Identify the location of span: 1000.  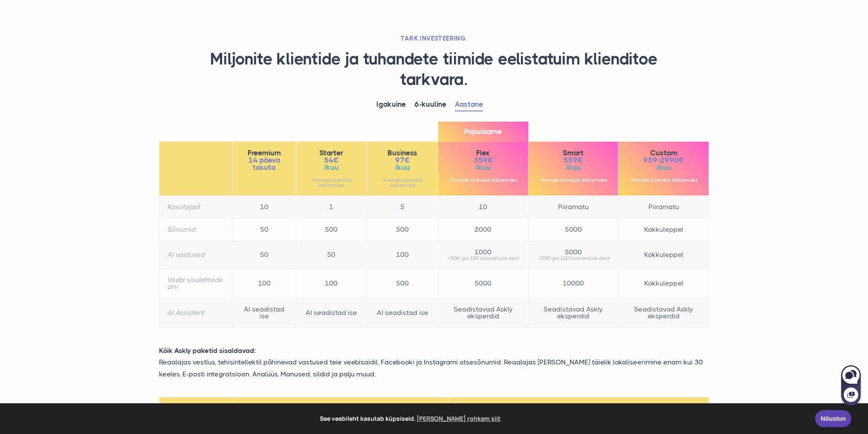
(483, 252).